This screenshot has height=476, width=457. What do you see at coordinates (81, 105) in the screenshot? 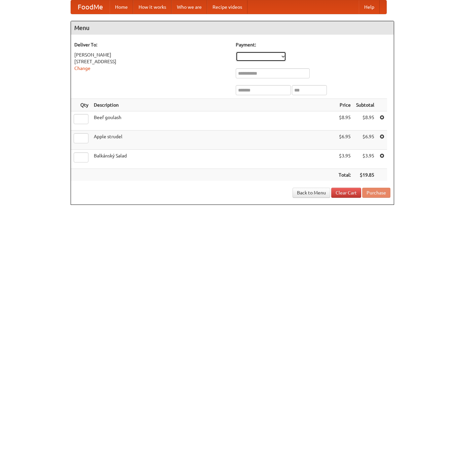
I see `th: Qty` at bounding box center [81, 105].